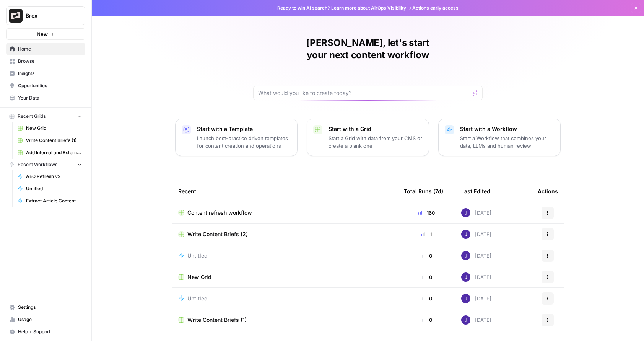 This screenshot has width=644, height=341. What do you see at coordinates (507, 129) in the screenshot?
I see `p: Start with a Workflow` at bounding box center [507, 129].